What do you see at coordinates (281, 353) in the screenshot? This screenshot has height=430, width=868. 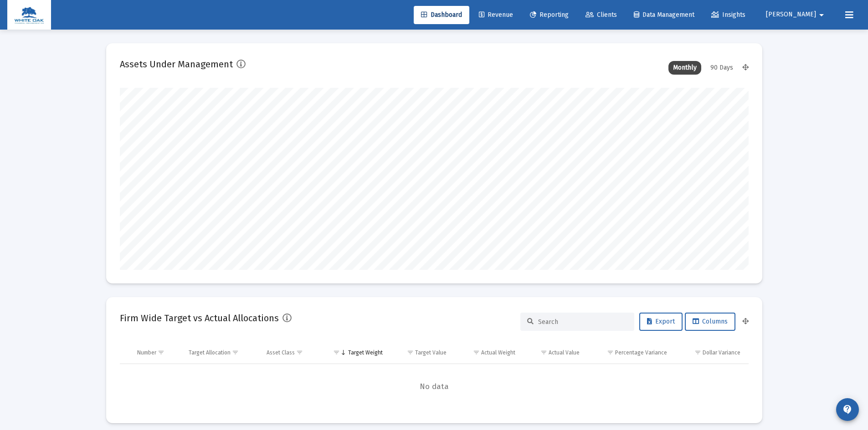 I see `div: Asset Class` at bounding box center [281, 353].